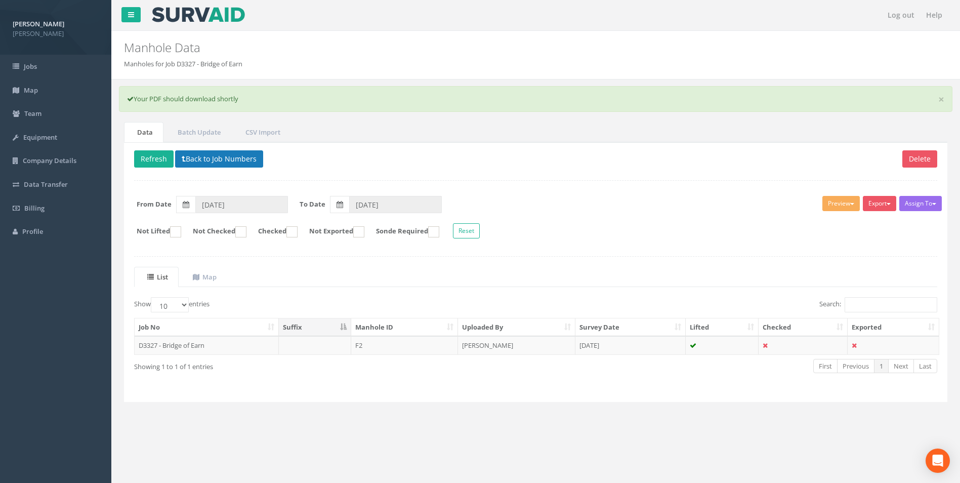  I want to click on th: Uploaded By: activate to sort column ascending, so click(517, 328).